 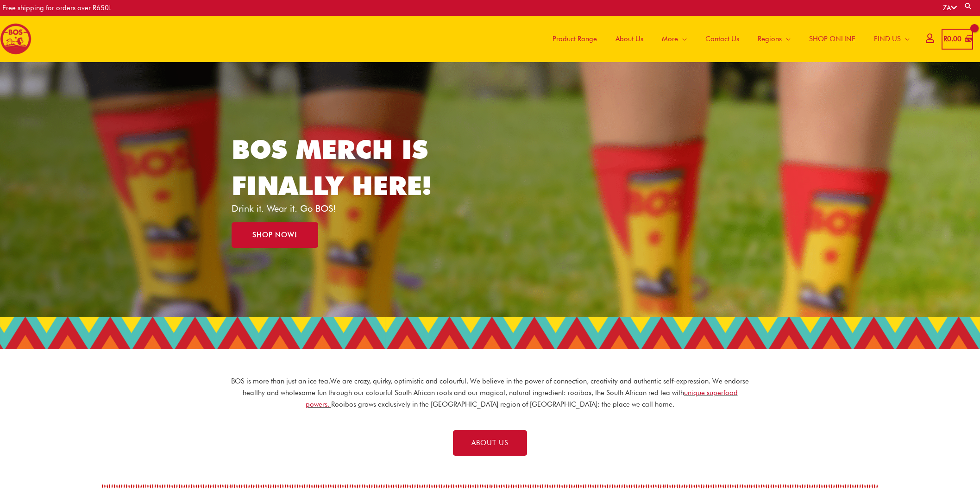 I want to click on p: BOS is more than just an ice tea. We are crazy, quirky, optimistic and colourful. We believe in t..., so click(x=490, y=393).